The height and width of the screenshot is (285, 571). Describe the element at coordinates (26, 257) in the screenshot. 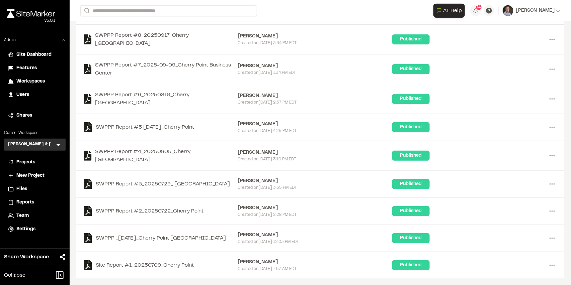

I see `span: Share Workspace` at that location.